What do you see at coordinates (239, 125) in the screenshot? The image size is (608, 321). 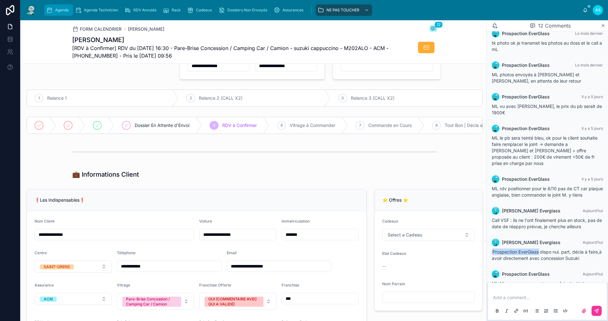 I see `span: RDV à Confirmer` at bounding box center [239, 125].